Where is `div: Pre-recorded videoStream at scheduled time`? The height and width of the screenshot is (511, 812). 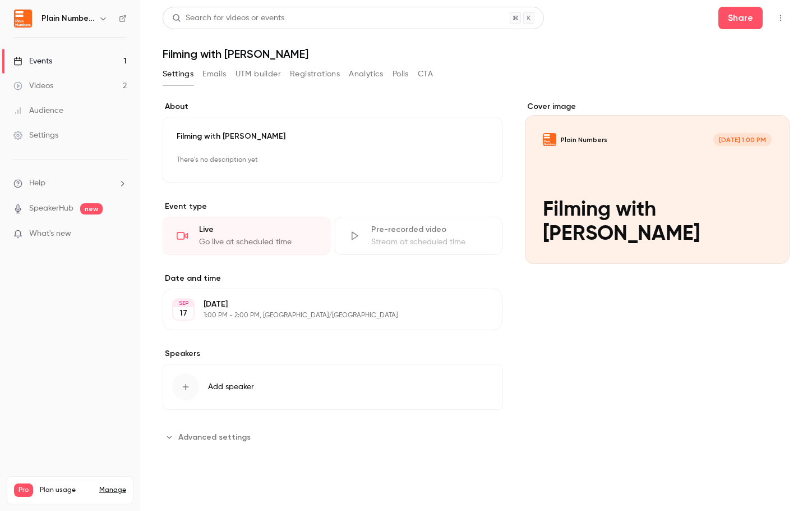 div: Pre-recorded videoStream at scheduled time is located at coordinates (419, 236).